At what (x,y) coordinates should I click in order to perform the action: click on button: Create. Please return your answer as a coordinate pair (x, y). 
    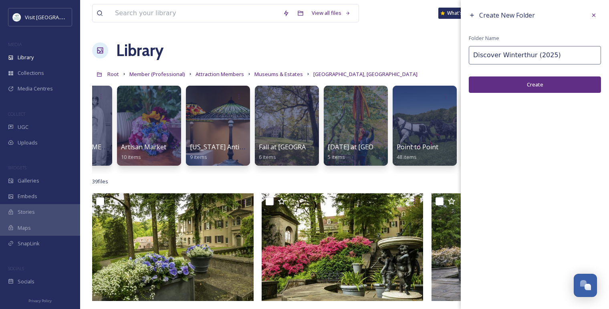
    Looking at the image, I should click on (535, 85).